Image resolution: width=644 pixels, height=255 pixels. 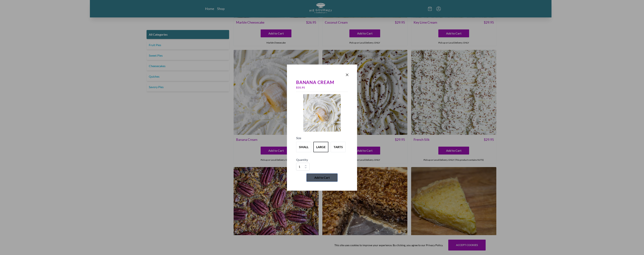 What do you see at coordinates (322, 160) in the screenshot?
I see `h5: Quantity` at bounding box center [322, 160].